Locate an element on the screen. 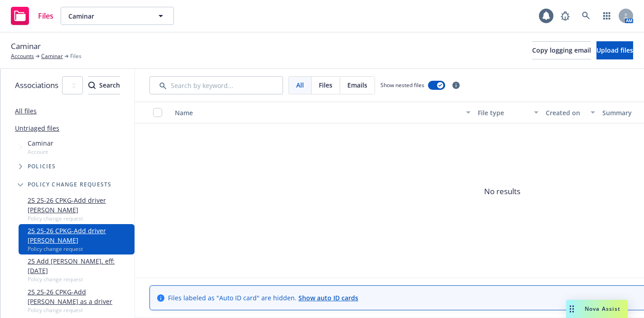  a: Caminar is located at coordinates (52, 56).